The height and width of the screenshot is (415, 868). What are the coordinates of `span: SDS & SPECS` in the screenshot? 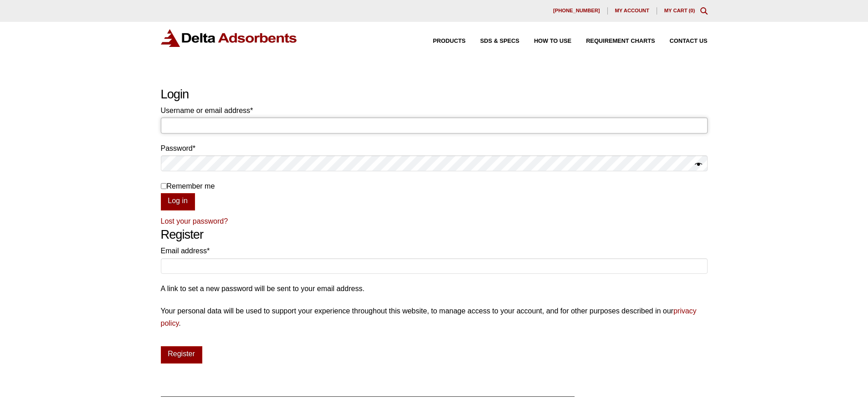 It's located at (500, 41).